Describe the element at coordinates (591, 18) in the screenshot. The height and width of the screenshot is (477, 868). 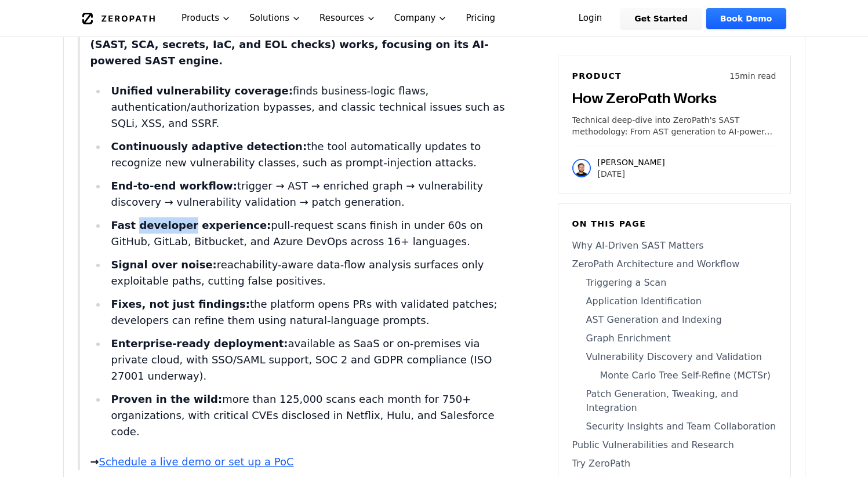
I see `a: Login` at that location.